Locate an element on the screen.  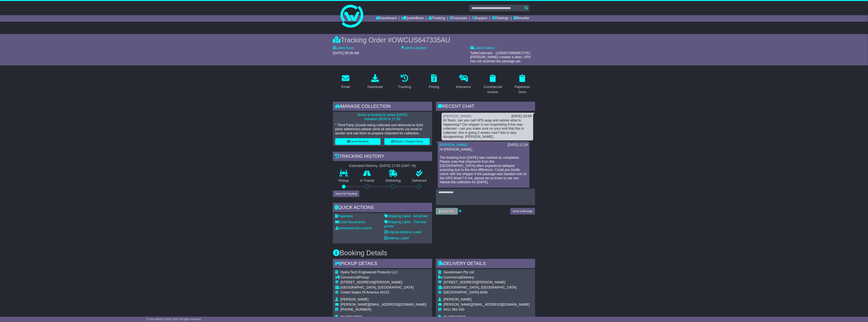
p: Delivering is located at coordinates (393, 181).